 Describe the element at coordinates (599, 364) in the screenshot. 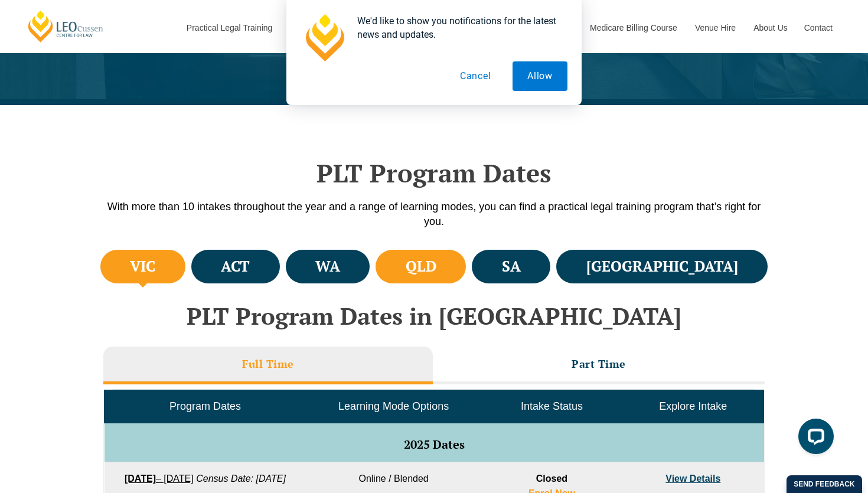

I see `h3: Part Time` at that location.